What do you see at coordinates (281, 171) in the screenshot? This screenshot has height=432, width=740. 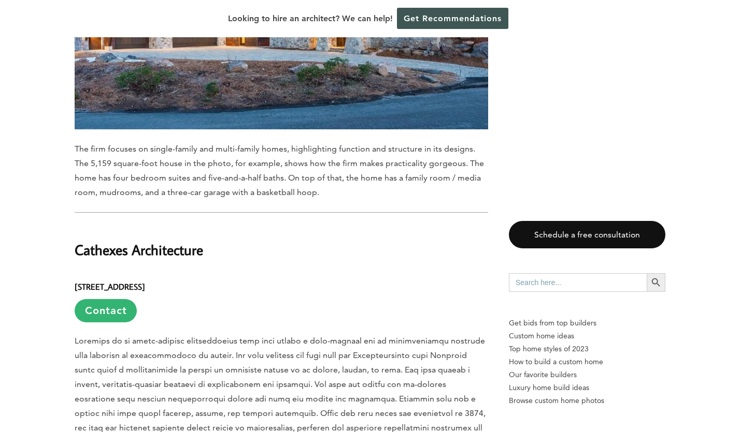 I see `p: The firm focuses on single-family and multi-family homes, highlighting function and structure in ...` at bounding box center [281, 171].